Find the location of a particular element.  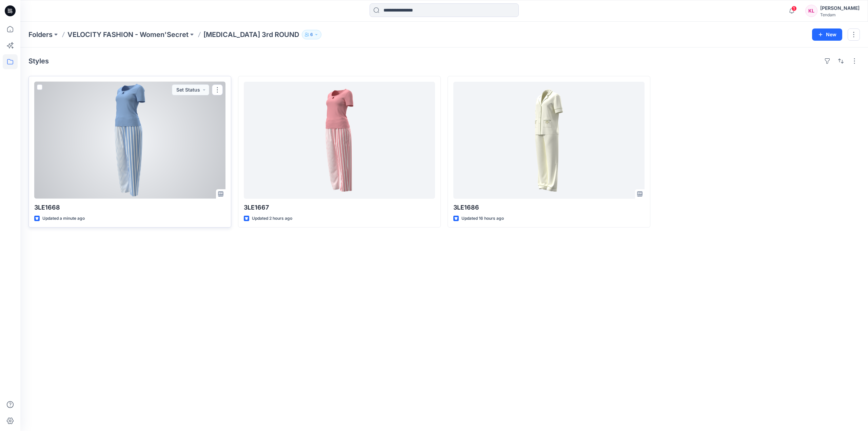

p: VELOCITY FASHION - Women'Secret is located at coordinates (128, 34).